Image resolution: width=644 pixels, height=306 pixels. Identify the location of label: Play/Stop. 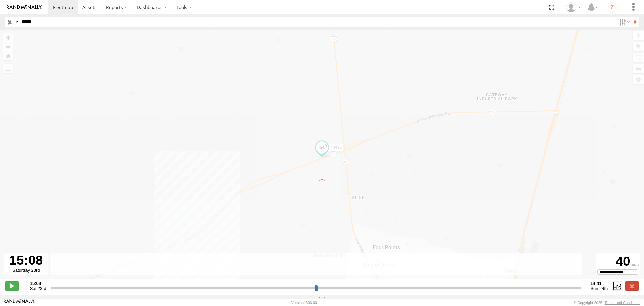
(12, 286).